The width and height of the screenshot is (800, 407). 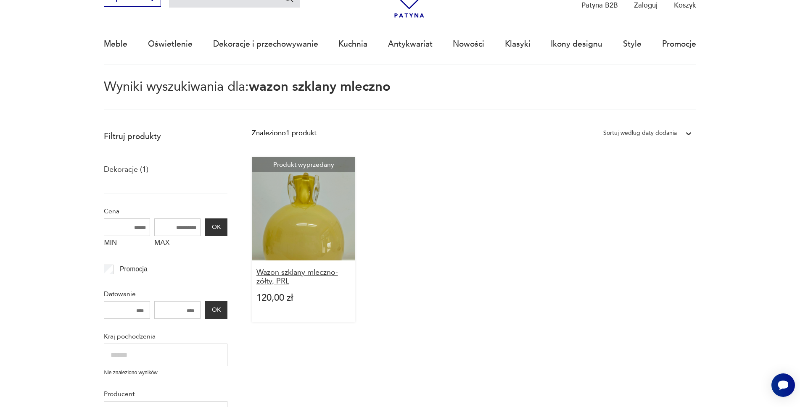 I want to click on p: 120,00 zł, so click(x=303, y=298).